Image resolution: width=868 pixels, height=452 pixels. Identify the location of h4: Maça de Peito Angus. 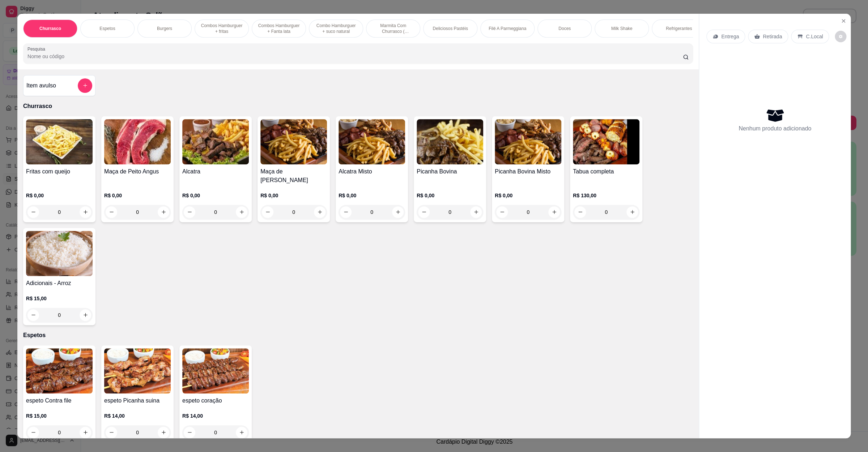
(137, 172).